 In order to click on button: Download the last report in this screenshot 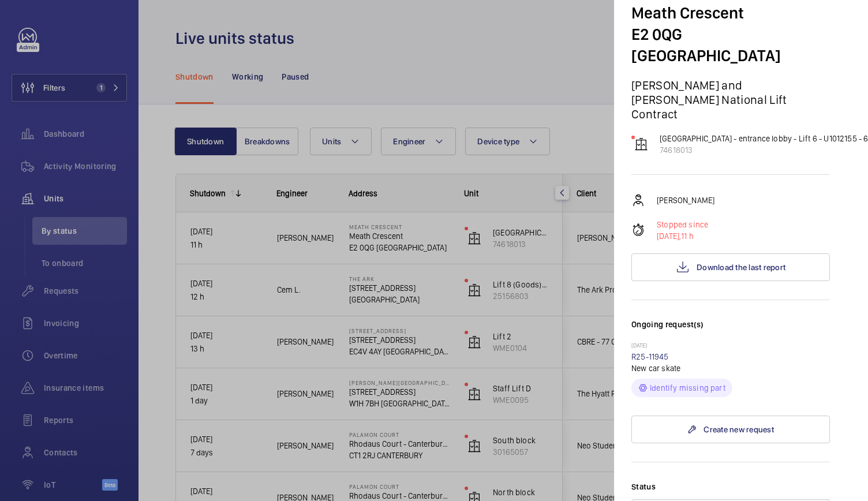, I will do `click(731, 267)`.